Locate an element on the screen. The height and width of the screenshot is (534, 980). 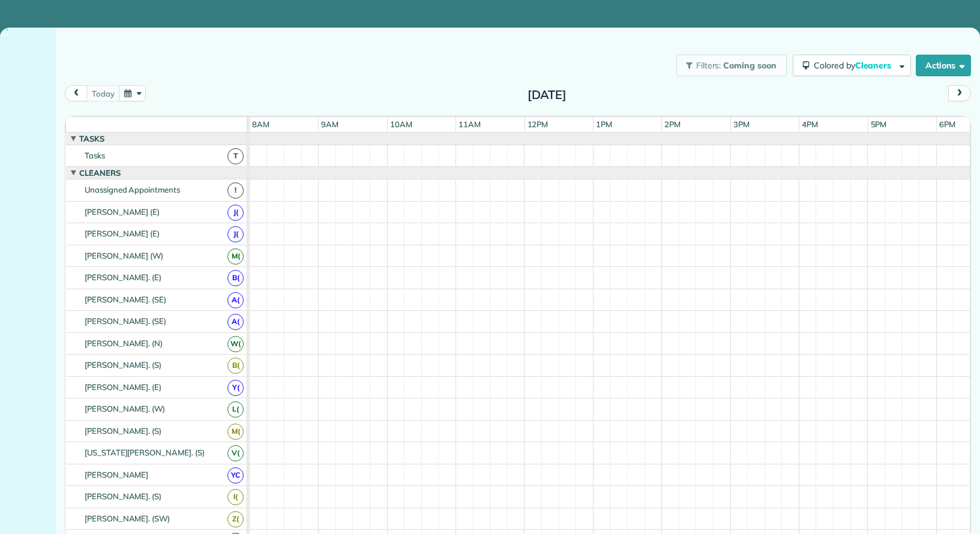
span: Coming soon is located at coordinates (750, 66).